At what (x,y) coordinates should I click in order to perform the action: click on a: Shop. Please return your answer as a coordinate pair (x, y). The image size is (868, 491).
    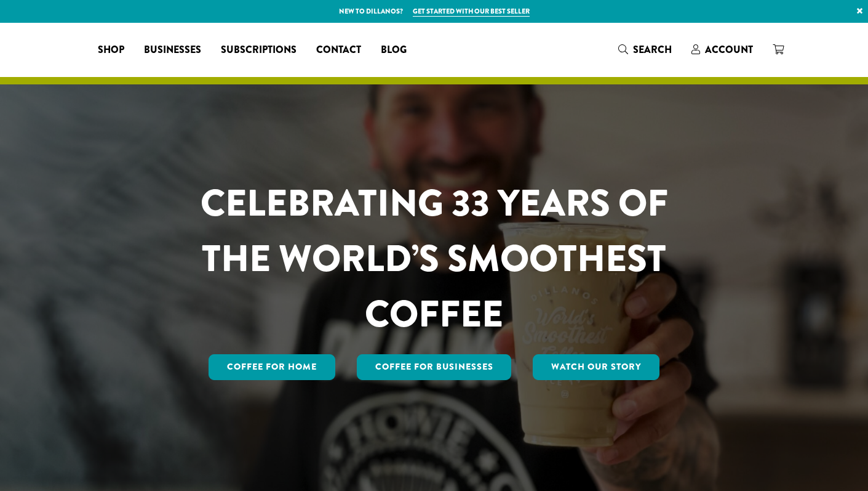
    Looking at the image, I should click on (110, 50).